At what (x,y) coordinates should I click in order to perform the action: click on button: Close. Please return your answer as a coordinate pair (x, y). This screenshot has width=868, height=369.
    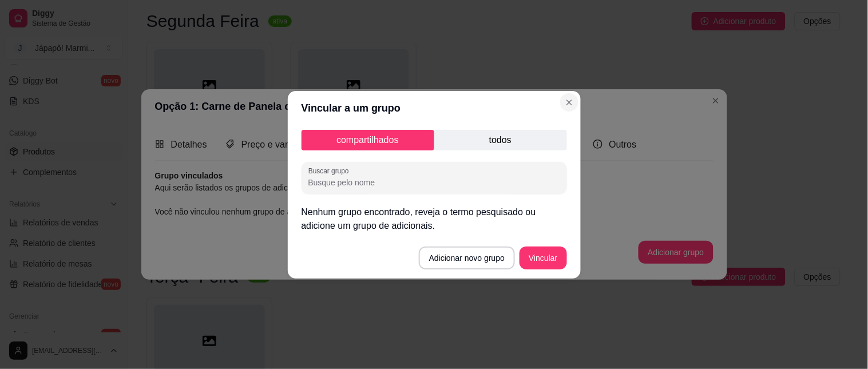
    Looking at the image, I should click on (569, 102).